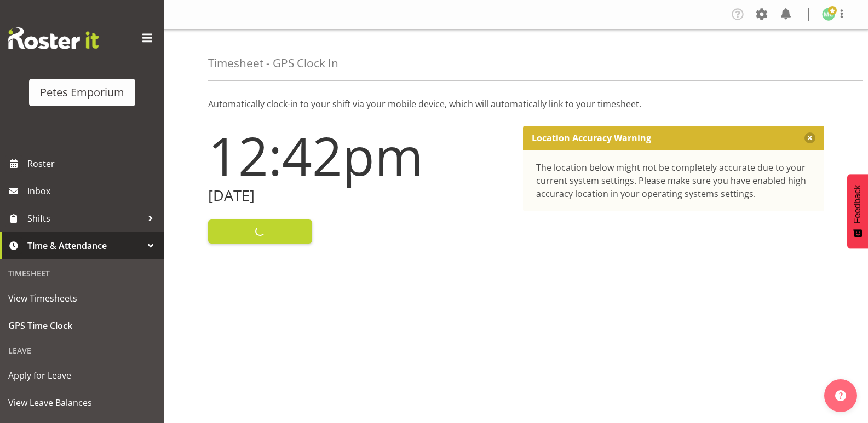 This screenshot has width=868, height=423. I want to click on div: Leave, so click(82, 350).